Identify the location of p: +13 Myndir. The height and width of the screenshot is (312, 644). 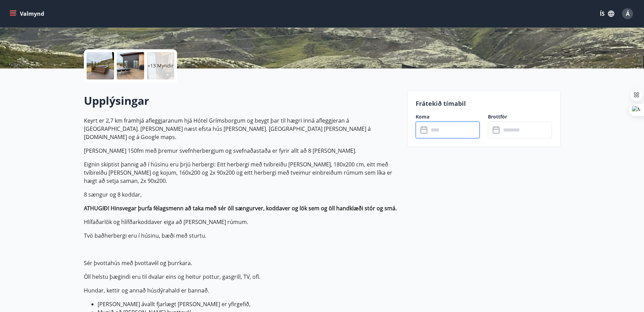
(161, 66).